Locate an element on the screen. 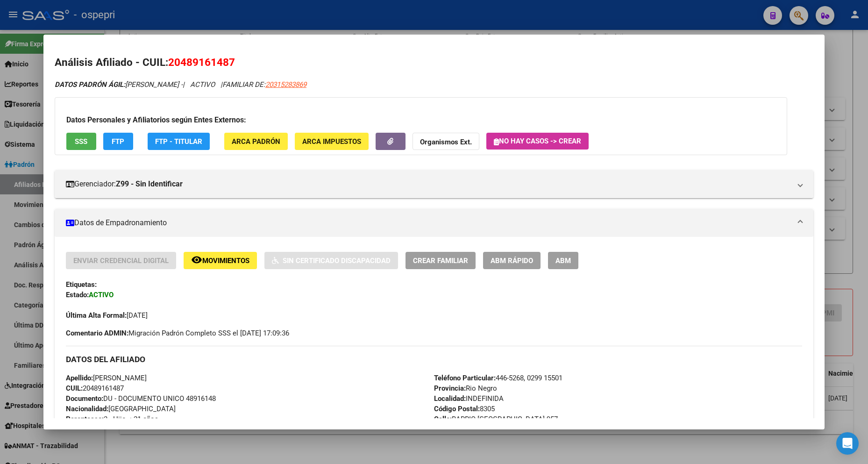  span: No hay casos -> Crear is located at coordinates (537, 141).